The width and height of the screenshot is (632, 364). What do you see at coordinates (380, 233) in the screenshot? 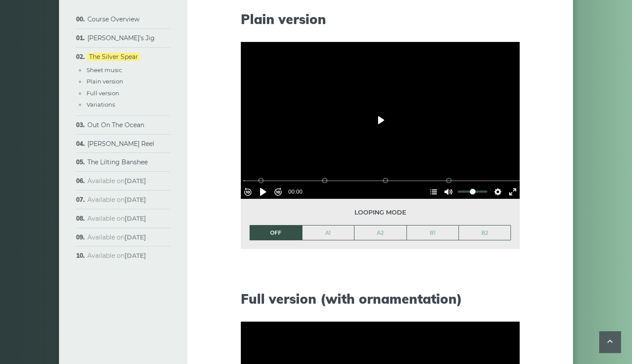
I see `a: A2` at bounding box center [380, 233].